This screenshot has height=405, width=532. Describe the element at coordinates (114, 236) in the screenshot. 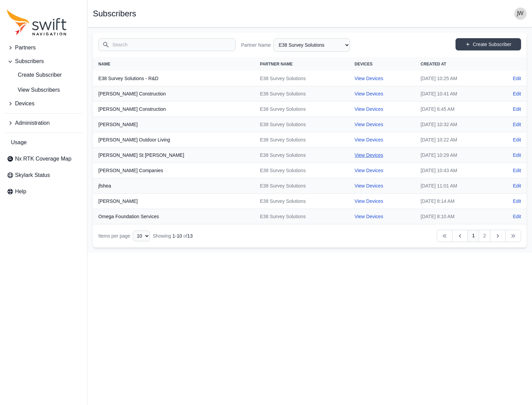

I see `span: Items per page` at that location.